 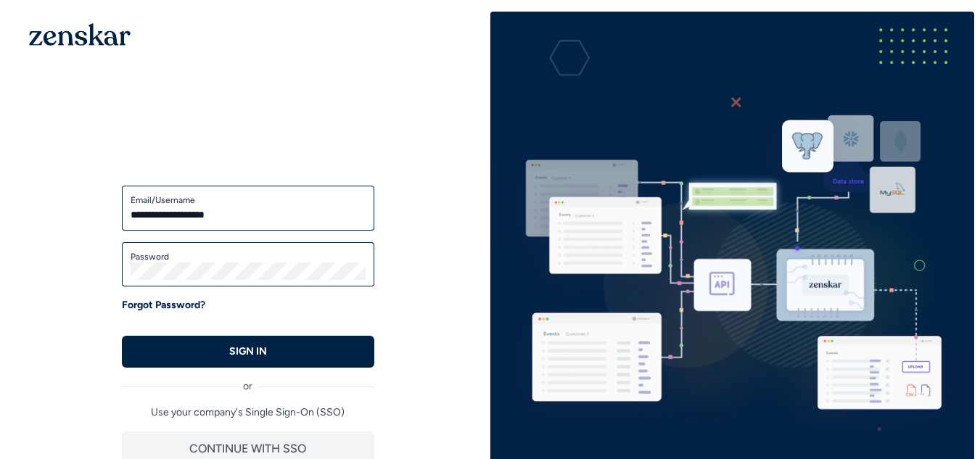 What do you see at coordinates (248, 352) in the screenshot?
I see `p: SIGN IN` at bounding box center [248, 352].